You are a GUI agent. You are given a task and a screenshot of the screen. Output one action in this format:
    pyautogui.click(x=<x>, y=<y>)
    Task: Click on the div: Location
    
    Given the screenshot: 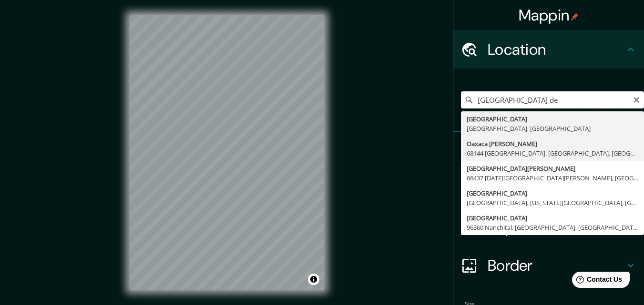 What is the action you would take?
    pyautogui.click(x=548, y=50)
    